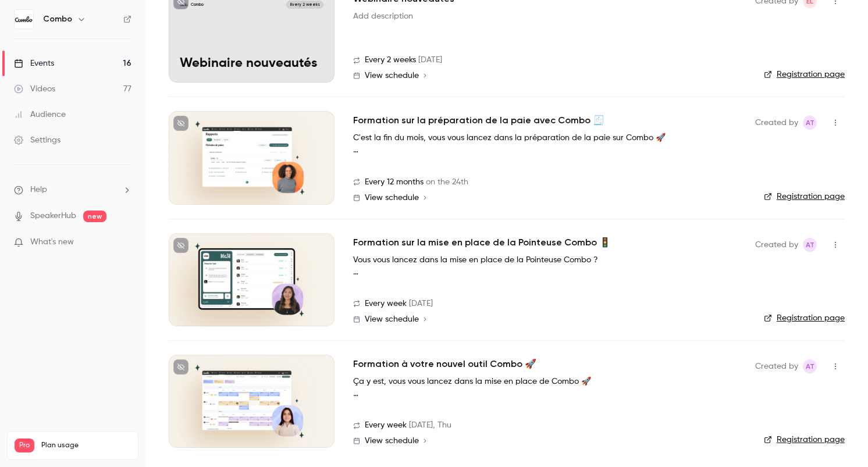  What do you see at coordinates (197, 5) in the screenshot?
I see `p: Combo` at bounding box center [197, 5].